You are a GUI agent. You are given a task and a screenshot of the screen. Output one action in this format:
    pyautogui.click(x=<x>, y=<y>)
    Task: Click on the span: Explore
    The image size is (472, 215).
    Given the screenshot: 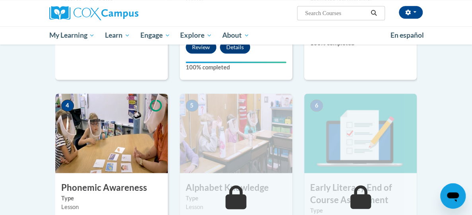 What is the action you would take?
    pyautogui.click(x=196, y=35)
    